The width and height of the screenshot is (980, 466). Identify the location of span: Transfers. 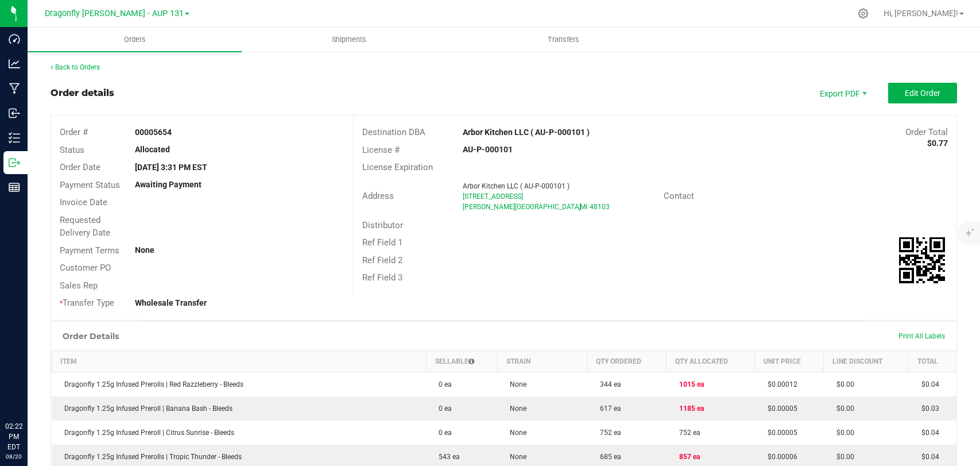
(563, 40).